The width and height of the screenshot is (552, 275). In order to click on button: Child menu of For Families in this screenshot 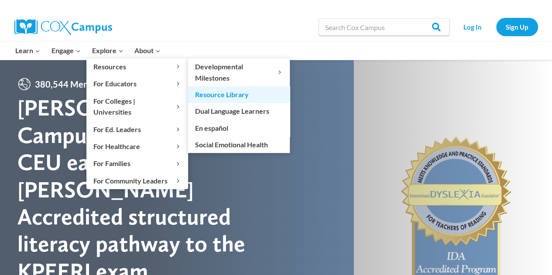, I will do `click(137, 164)`.